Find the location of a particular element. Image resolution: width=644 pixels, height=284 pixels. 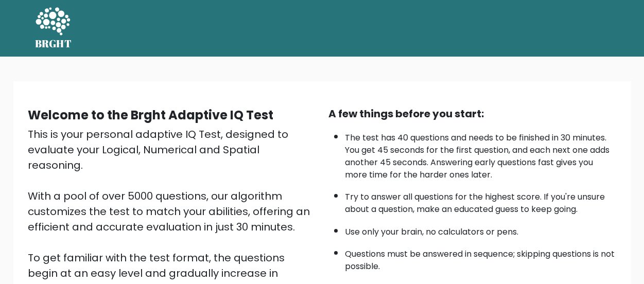

a: BRGHT is located at coordinates (54, 28).